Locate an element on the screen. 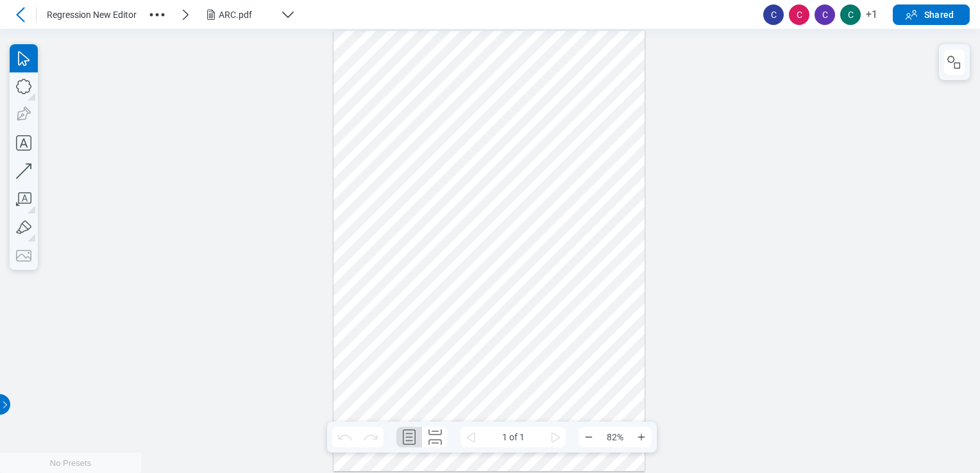 This screenshot has height=473, width=980. button: Zoom In is located at coordinates (642, 437).